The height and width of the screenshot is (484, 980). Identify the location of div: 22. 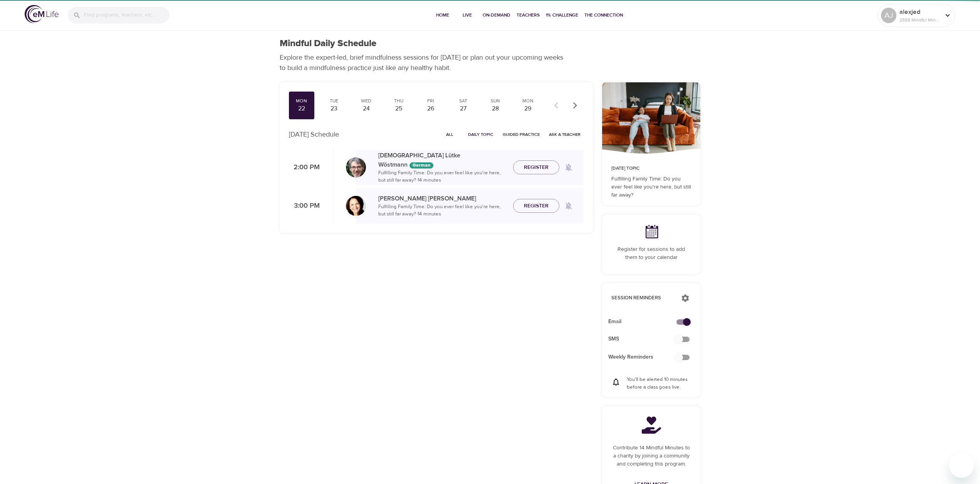
(302, 108).